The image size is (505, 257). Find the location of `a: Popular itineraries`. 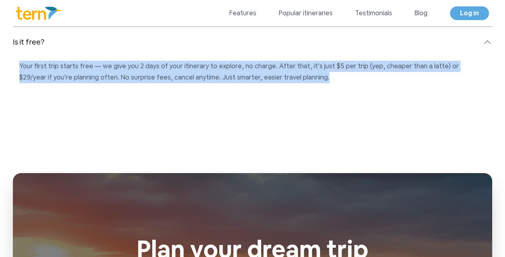

a: Popular itineraries is located at coordinates (306, 13).